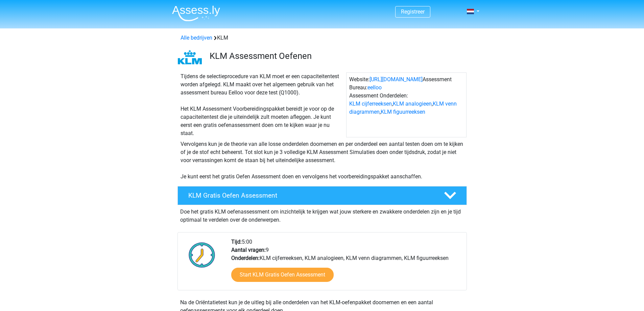 The image size is (644, 311). I want to click on a: Alle bedrijven, so click(196, 38).